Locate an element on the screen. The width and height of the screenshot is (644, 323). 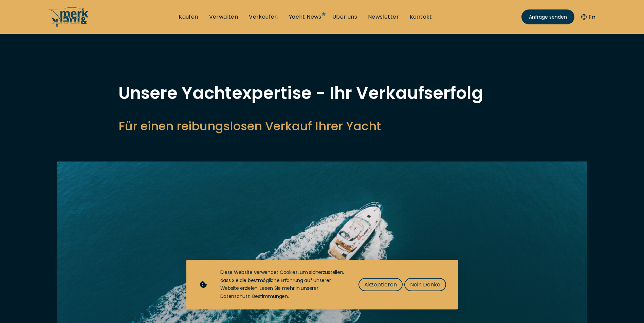
button: Akzeptieren is located at coordinates (380, 285).